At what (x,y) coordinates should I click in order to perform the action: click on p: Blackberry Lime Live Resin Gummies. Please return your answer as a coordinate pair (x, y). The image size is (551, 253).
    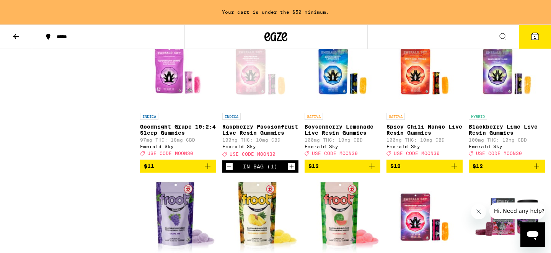
    Looking at the image, I should click on (506, 130).